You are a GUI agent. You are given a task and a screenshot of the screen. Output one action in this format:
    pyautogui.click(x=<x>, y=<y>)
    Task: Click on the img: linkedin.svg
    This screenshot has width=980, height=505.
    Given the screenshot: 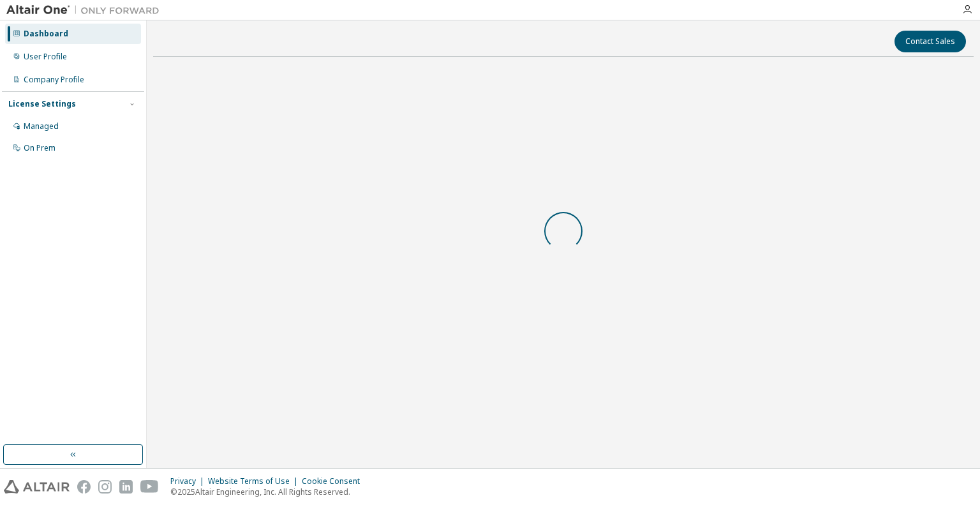 What is the action you would take?
    pyautogui.click(x=125, y=487)
    